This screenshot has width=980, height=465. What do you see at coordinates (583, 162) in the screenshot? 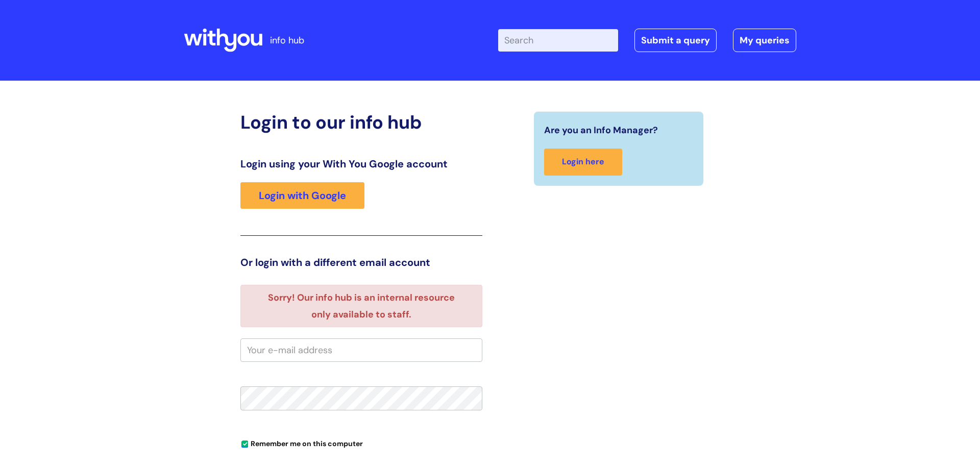
I see `a: Login here` at bounding box center [583, 162].